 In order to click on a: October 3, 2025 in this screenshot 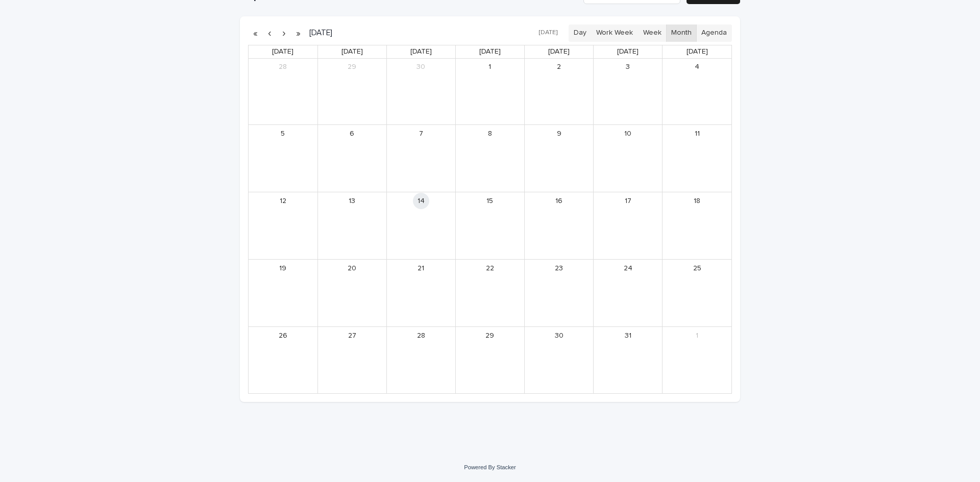, I will do `click(628, 68)`.